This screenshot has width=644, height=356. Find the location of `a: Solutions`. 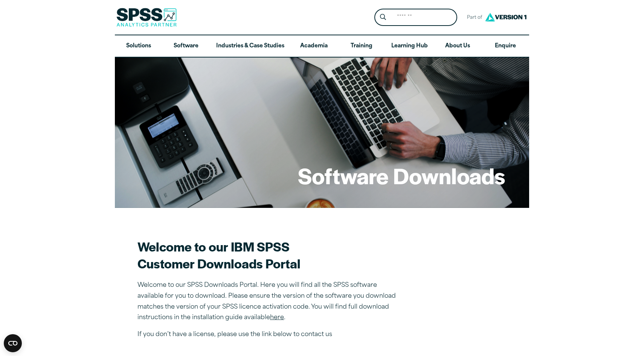

a: Solutions is located at coordinates (139, 46).